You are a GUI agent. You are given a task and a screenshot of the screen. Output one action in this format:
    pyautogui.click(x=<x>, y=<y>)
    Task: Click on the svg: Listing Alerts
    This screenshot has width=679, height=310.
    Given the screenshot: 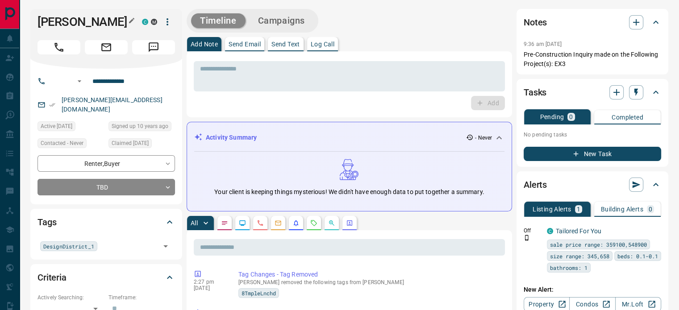 What is the action you would take?
    pyautogui.click(x=296, y=223)
    